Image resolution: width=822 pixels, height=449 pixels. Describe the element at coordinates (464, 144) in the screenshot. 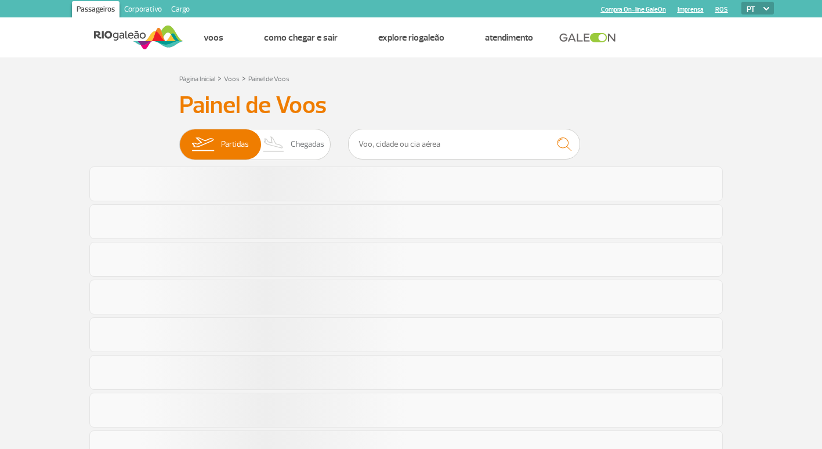

I see `input: Voo, cidade ou cia aérea` at that location.